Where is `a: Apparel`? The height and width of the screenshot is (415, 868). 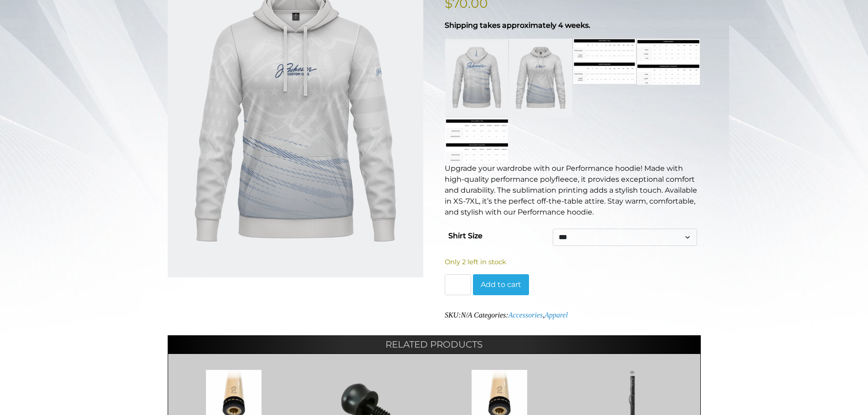
a: Apparel is located at coordinates (556, 315).